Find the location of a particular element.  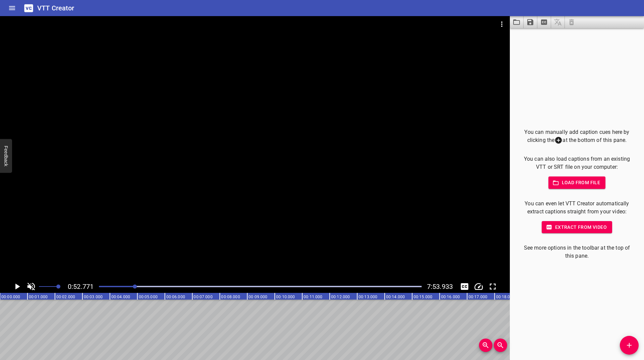

span: Set video volume is located at coordinates (58, 287).